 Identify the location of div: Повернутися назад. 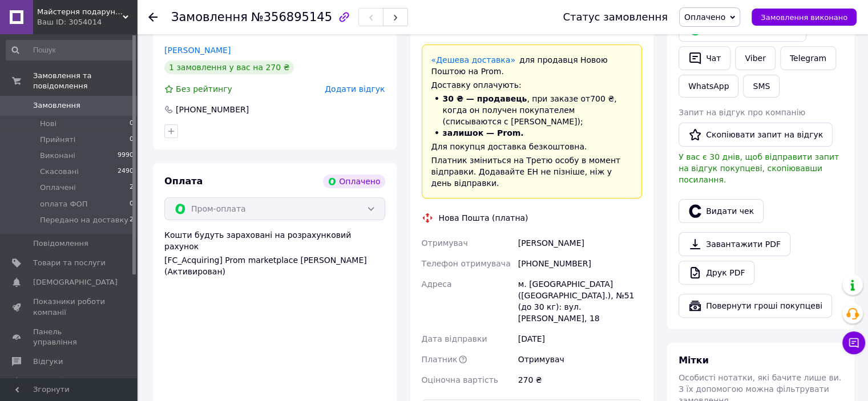
(153, 17).